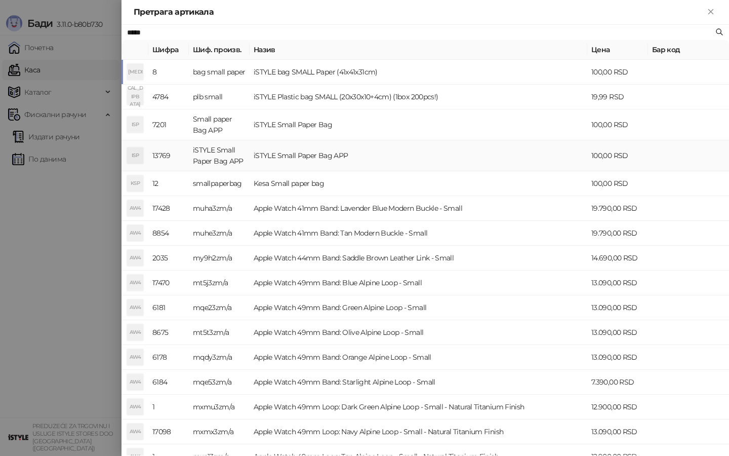  I want to click on td: 8675, so click(169, 332).